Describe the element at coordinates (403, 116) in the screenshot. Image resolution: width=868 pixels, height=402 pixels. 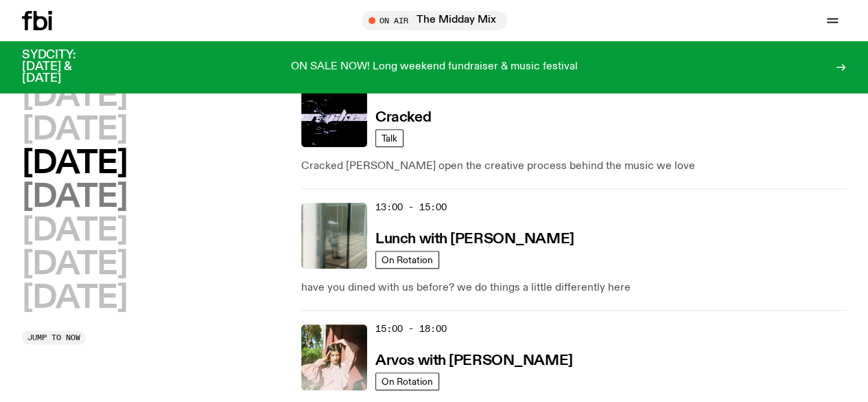
I see `a: Cracked` at that location.